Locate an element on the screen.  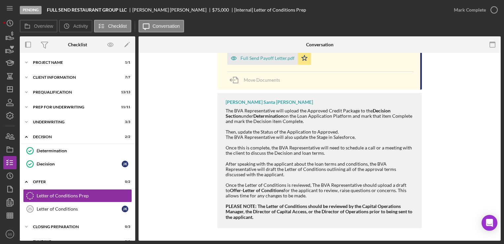
div: 7 / 7 is located at coordinates (124, 77).